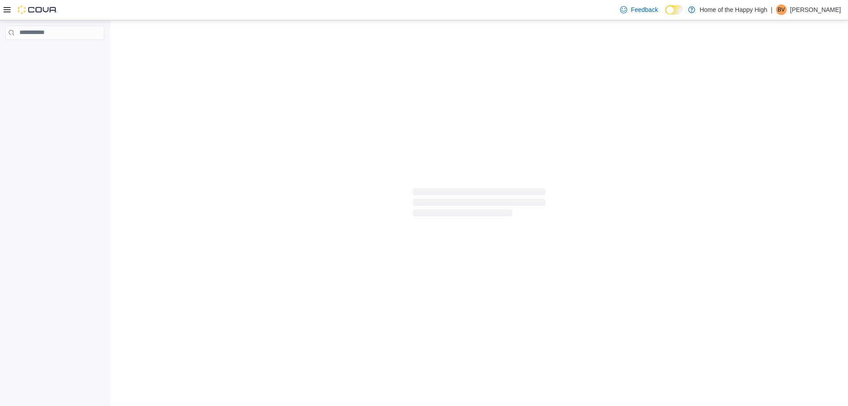  I want to click on span: Loading, so click(479, 204).